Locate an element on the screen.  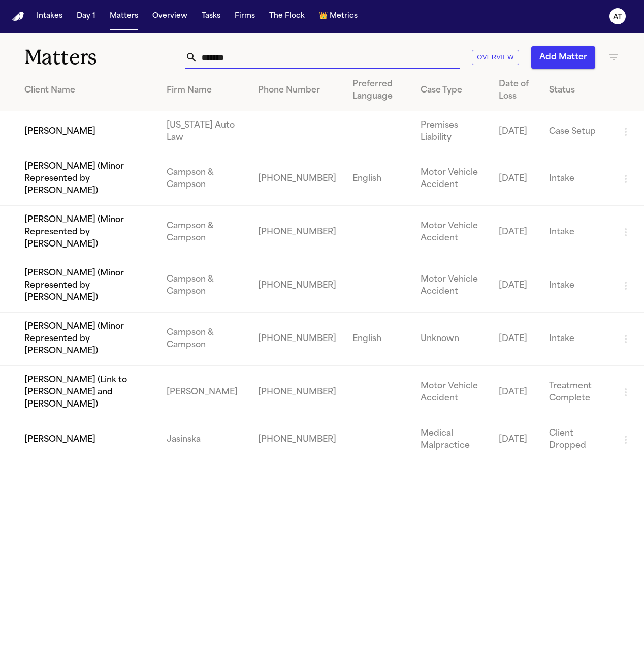
td: Jasinska is located at coordinates (204, 439).